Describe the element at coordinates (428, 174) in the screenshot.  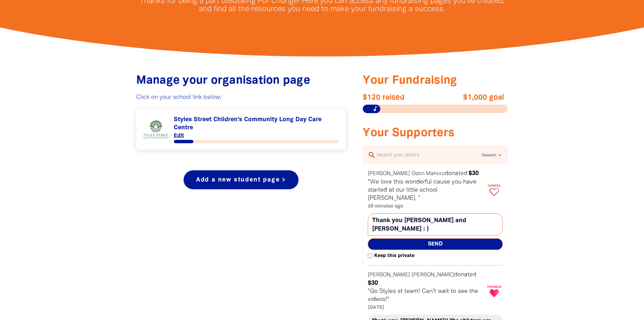
I see `em: Ostin Mahoro` at that location.